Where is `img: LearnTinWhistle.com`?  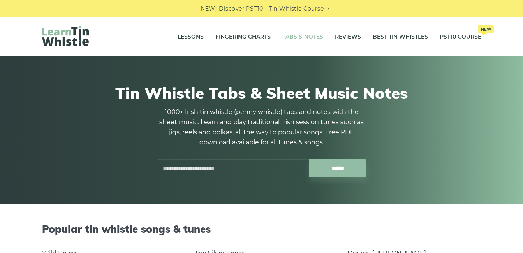 img: LearnTinWhistle.com is located at coordinates (65, 36).